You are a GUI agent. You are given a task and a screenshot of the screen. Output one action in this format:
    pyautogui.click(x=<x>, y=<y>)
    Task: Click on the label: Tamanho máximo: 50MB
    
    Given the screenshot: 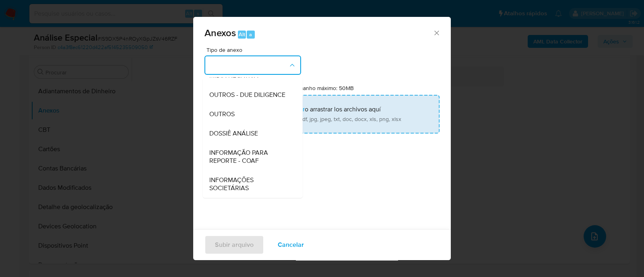 What is the action you would take?
    pyautogui.click(x=323, y=88)
    